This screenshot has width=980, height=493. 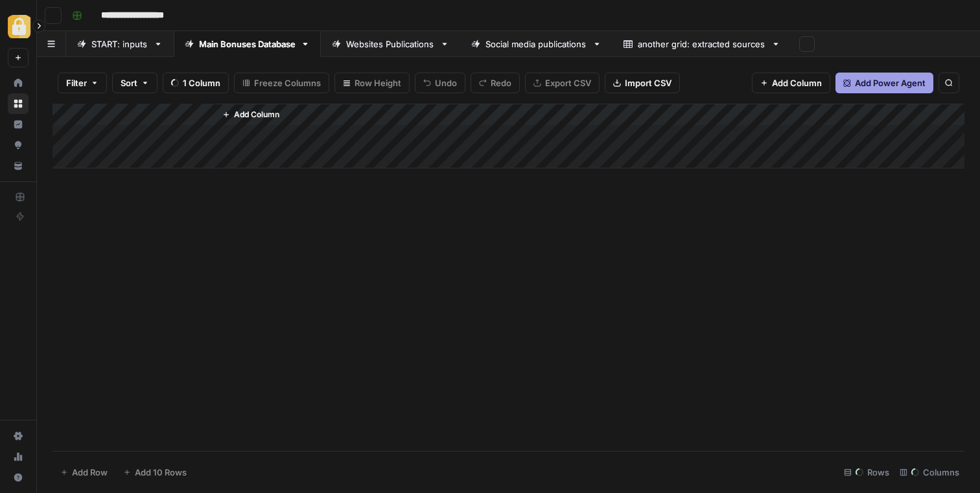 I want to click on button: Add 10 Rows, so click(x=155, y=472).